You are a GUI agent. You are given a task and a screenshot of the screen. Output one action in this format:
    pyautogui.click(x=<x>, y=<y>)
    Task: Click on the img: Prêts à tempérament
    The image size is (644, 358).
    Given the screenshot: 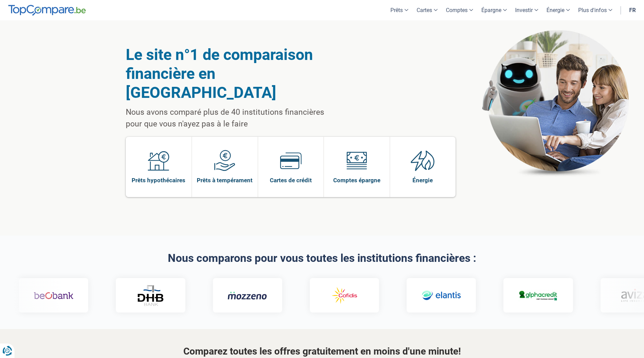 What is the action you would take?
    pyautogui.click(x=225, y=160)
    